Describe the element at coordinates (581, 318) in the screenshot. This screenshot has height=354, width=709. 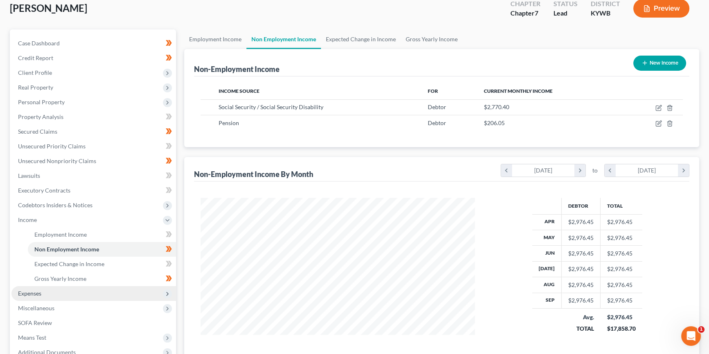
I see `div: Avg.` at that location.